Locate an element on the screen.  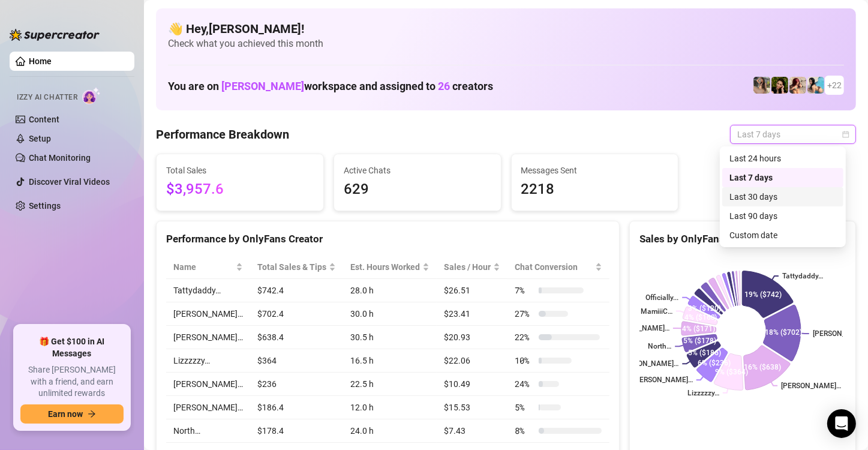
a: Settings is located at coordinates (45, 205).